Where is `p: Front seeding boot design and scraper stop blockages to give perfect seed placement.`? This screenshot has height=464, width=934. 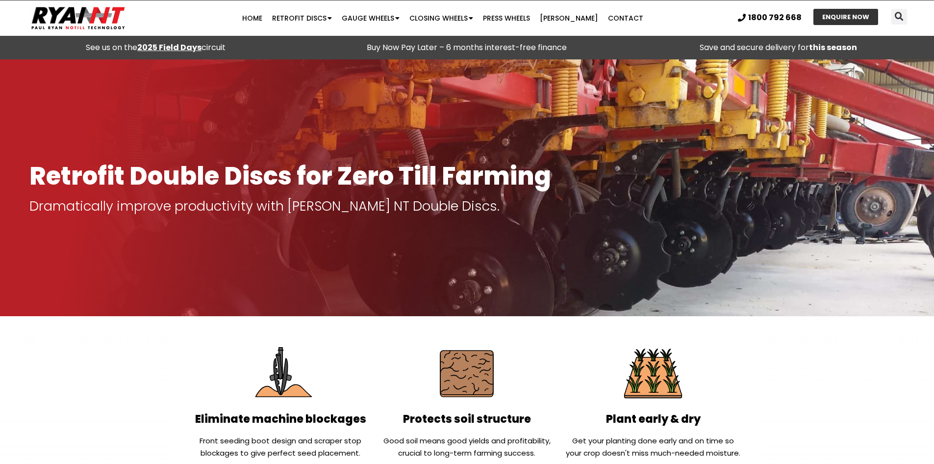
p: Front seeding boot design and scraper stop blockages to give perfect seed placement. is located at coordinates (281, 446).